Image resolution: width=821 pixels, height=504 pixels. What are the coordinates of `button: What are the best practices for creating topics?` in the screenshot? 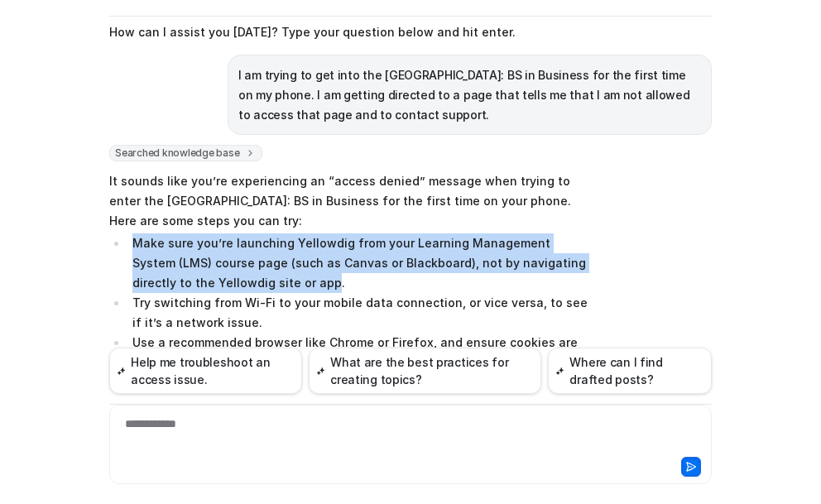 It's located at (425, 371).